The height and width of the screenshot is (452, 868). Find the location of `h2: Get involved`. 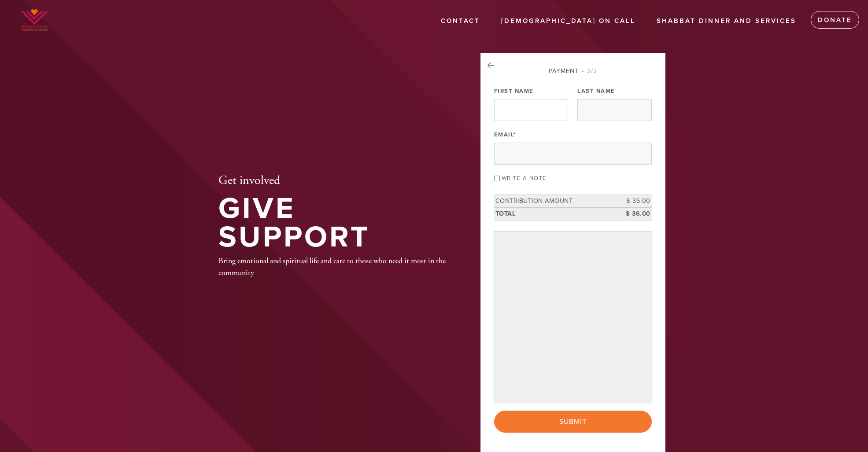

h2: Get involved is located at coordinates (335, 181).